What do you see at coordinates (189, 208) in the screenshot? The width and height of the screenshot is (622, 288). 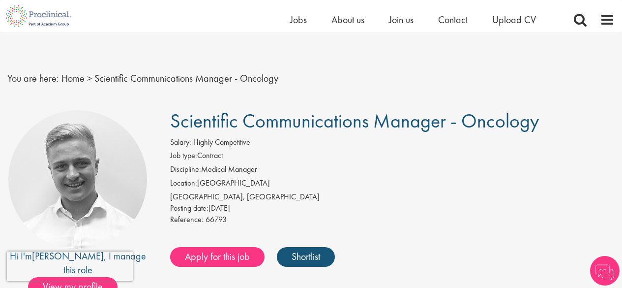 I see `span: Posting date:` at bounding box center [189, 208].